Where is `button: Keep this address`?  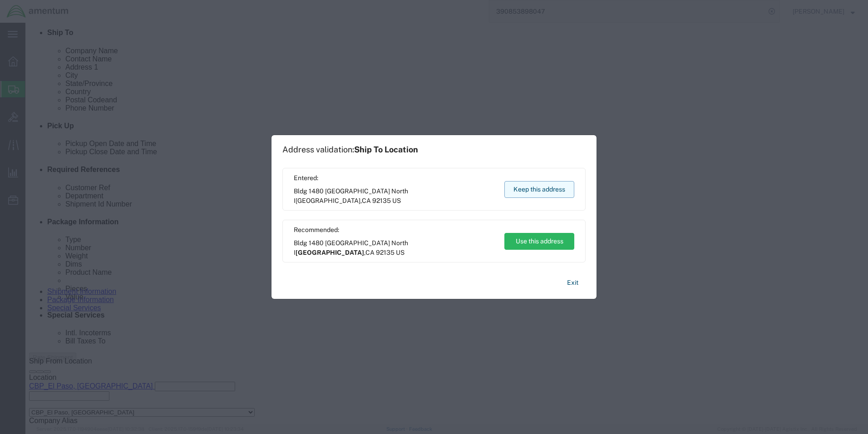
button: Keep this address is located at coordinates (540, 190).